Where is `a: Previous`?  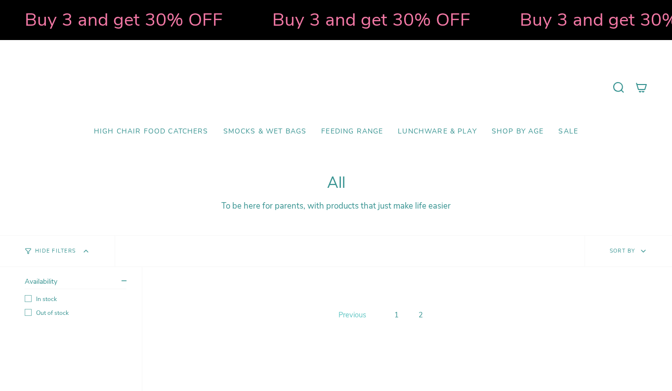 a: Previous is located at coordinates (352, 315).